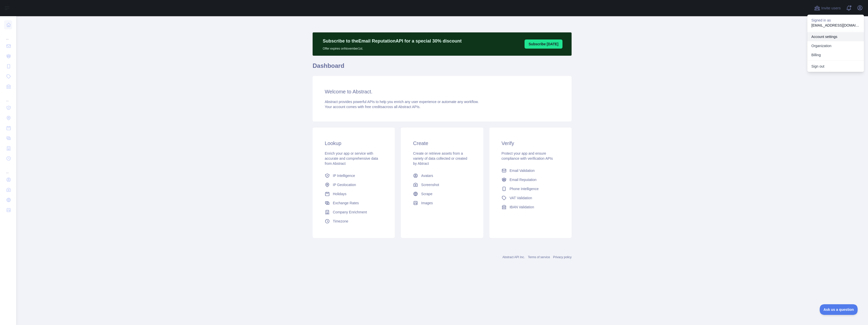 Image resolution: width=868 pixels, height=325 pixels. I want to click on p: Offer expires on November 1st., so click(392, 48).